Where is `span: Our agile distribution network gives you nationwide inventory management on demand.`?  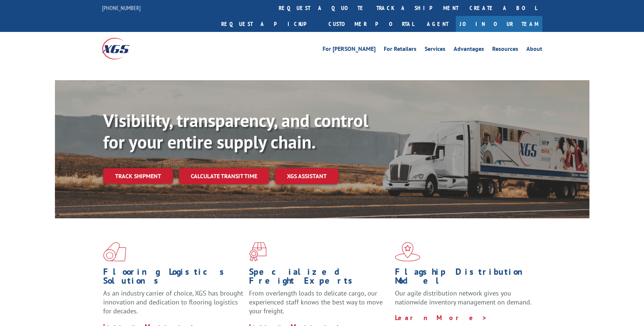
span: Our agile distribution network gives you nationwide inventory management on demand. is located at coordinates (463, 297).